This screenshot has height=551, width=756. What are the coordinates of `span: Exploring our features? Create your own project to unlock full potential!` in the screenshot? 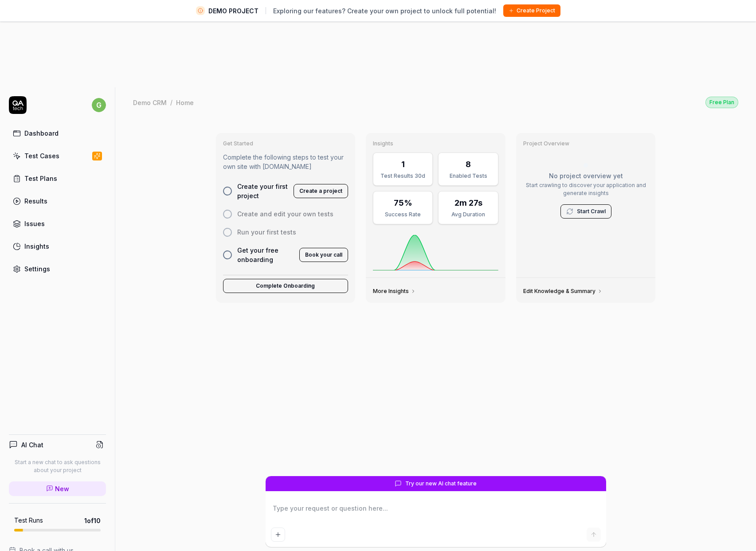 It's located at (384, 11).